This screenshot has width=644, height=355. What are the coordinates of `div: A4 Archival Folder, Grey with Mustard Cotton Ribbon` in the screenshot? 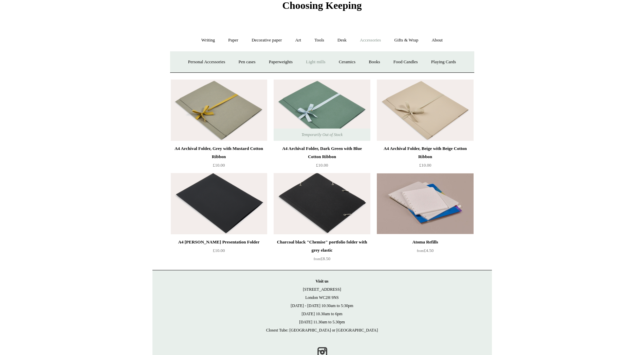 It's located at (219, 153).